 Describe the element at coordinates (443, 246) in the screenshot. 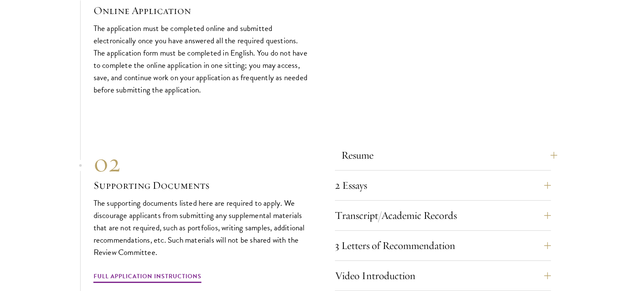

I see `button: 3 Letters of Recommendation` at that location.